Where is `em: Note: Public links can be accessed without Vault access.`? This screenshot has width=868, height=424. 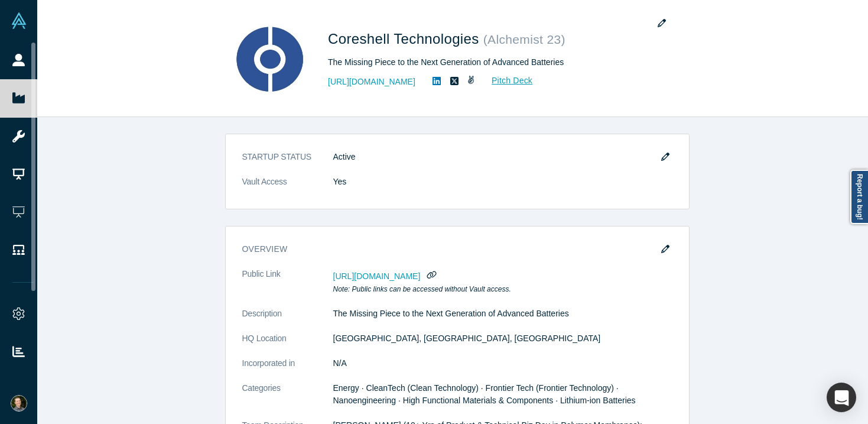
em: Note: Public links can be accessed without Vault access. is located at coordinates (422, 289).